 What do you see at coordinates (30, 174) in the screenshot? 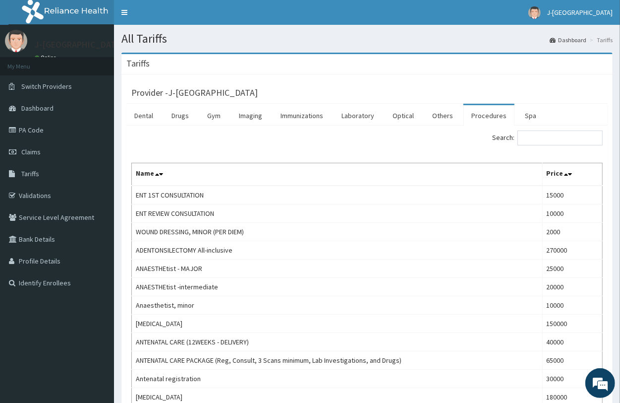
I see `span: Tariffs` at bounding box center [30, 174].